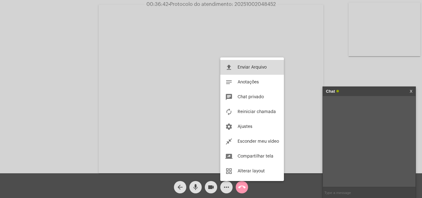 Image resolution: width=422 pixels, height=198 pixels. I want to click on span: Ajustes, so click(245, 127).